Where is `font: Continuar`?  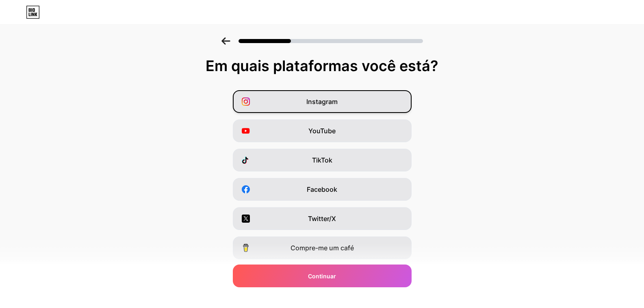
font: Continuar is located at coordinates (322, 276).